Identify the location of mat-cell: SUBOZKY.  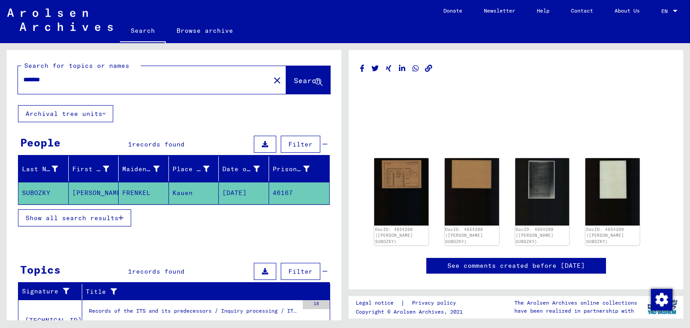
(44, 193).